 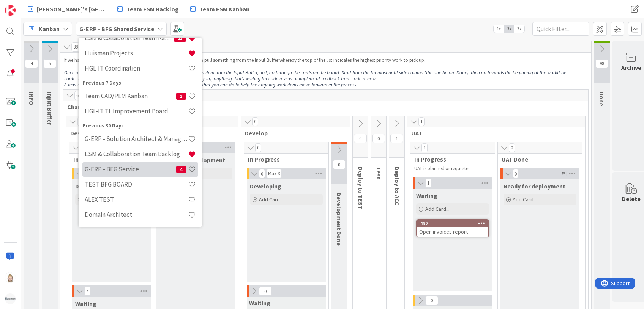 I want to click on h4: ESM & Collaboration Team Kanban, so click(x=129, y=39).